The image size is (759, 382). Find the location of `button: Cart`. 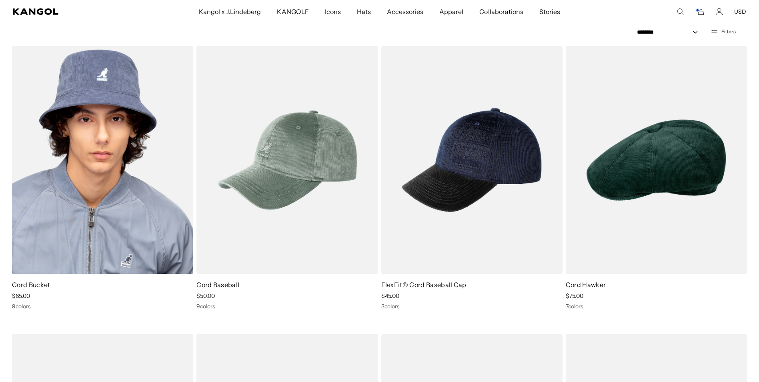

button: Cart is located at coordinates (700, 12).